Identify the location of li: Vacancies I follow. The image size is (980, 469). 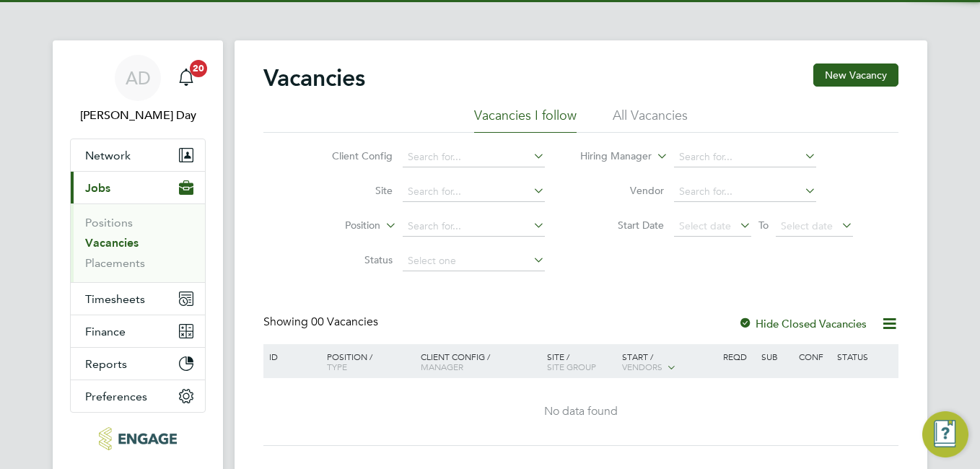
(525, 120).